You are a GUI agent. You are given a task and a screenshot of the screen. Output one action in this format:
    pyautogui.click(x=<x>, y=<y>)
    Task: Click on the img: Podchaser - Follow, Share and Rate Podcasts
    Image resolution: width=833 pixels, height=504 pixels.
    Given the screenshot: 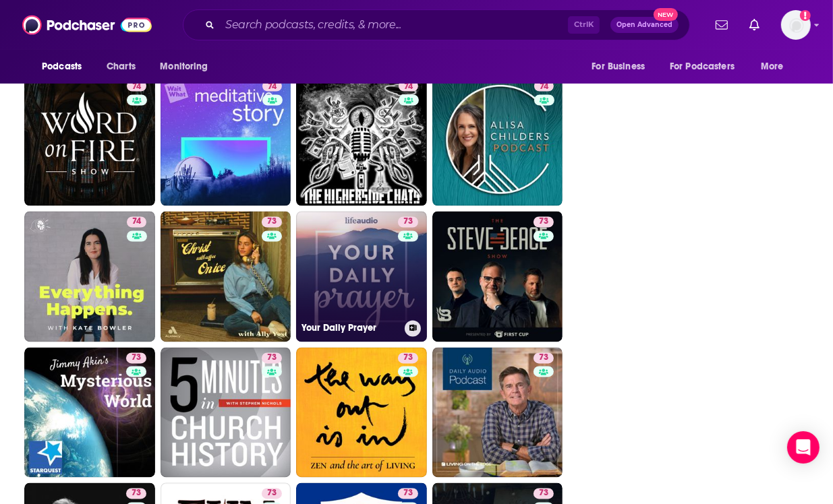 What is the action you would take?
    pyautogui.click(x=87, y=25)
    